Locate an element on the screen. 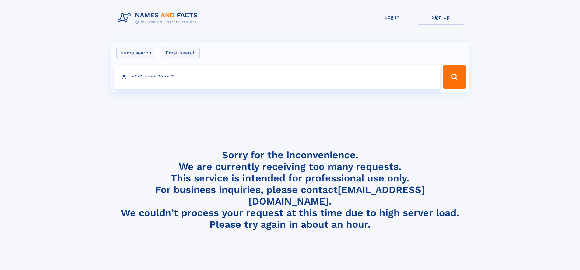 This screenshot has height=270, width=580. img: Logo Names and Facts is located at coordinates (159, 18).